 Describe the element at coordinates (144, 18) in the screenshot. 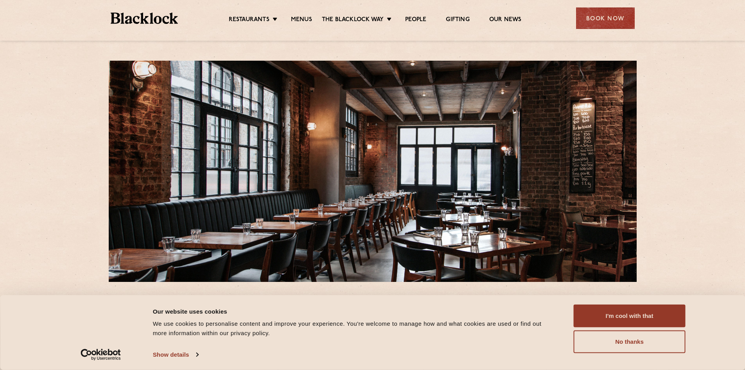

I see `img: BL_Textured_Logo-footer-cropped.svg` at that location.